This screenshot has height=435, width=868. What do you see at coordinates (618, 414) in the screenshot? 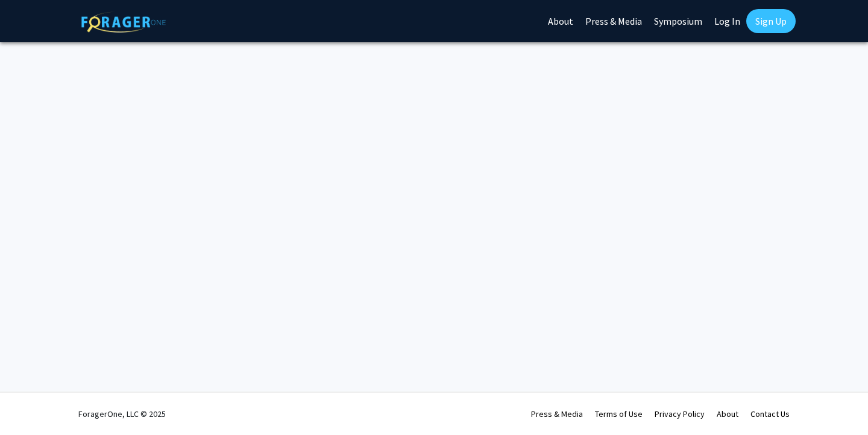
I see `a: Terms of Use` at bounding box center [618, 414].